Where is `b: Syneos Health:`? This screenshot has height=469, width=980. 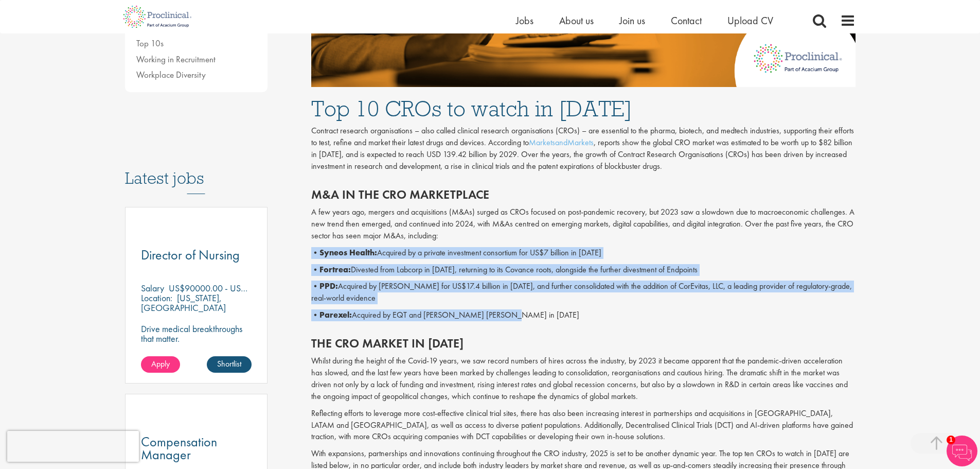 b: Syneos Health: is located at coordinates (349, 252).